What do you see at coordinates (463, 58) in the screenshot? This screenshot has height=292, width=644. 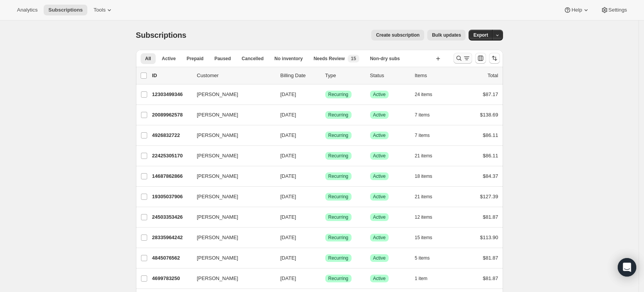 I see `button: Search and filter results` at bounding box center [463, 58].